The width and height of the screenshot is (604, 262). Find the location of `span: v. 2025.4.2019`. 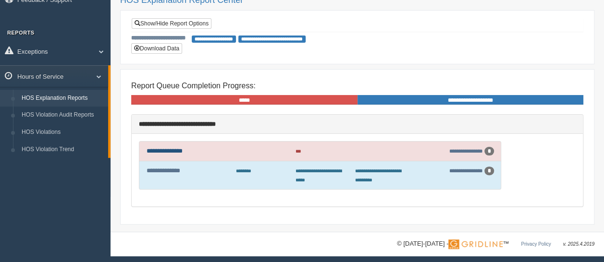

span: v. 2025.4.2019 is located at coordinates (579, 244).